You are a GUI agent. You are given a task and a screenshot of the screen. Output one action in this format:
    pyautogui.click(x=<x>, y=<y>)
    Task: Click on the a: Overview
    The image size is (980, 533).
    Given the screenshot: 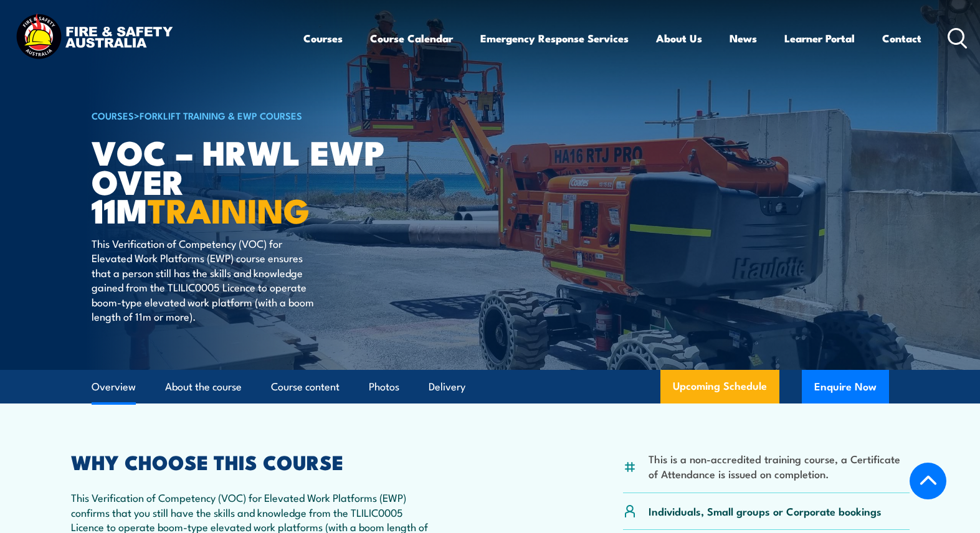 What is the action you would take?
    pyautogui.click(x=114, y=387)
    